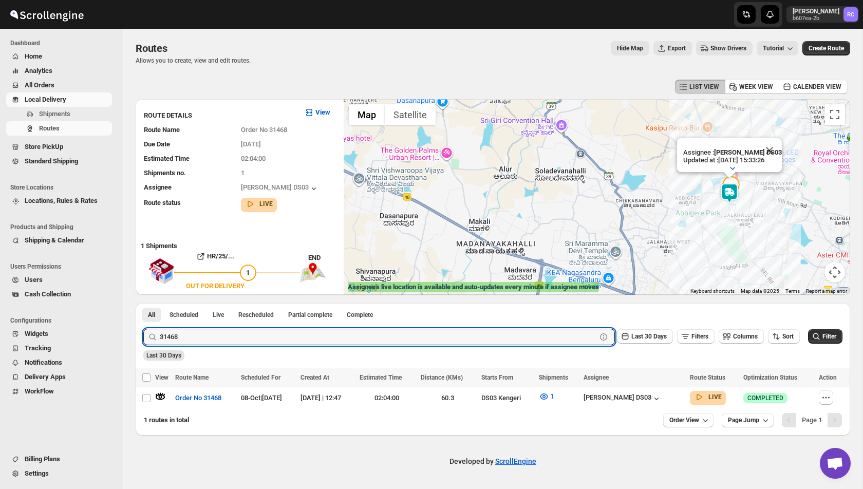 The width and height of the screenshot is (863, 489). I want to click on button: Sort, so click(784, 337).